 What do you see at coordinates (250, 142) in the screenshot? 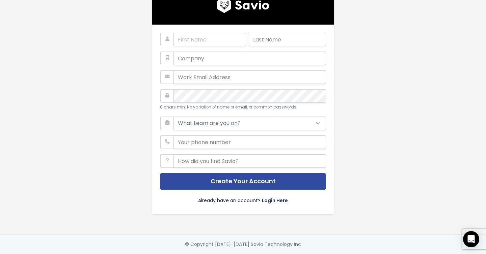
I see `input: Your phone number` at bounding box center [250, 142].